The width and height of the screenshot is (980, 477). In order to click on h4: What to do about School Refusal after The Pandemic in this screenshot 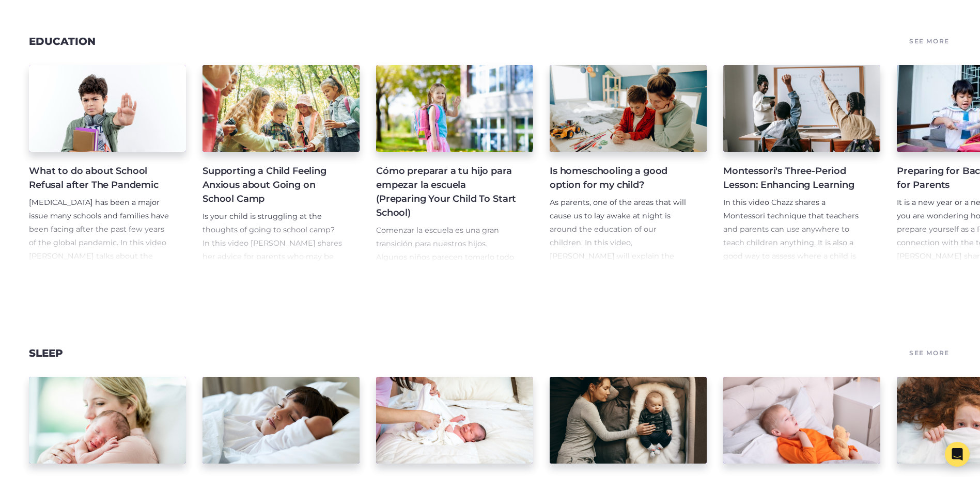, I will do `click(99, 178)`.